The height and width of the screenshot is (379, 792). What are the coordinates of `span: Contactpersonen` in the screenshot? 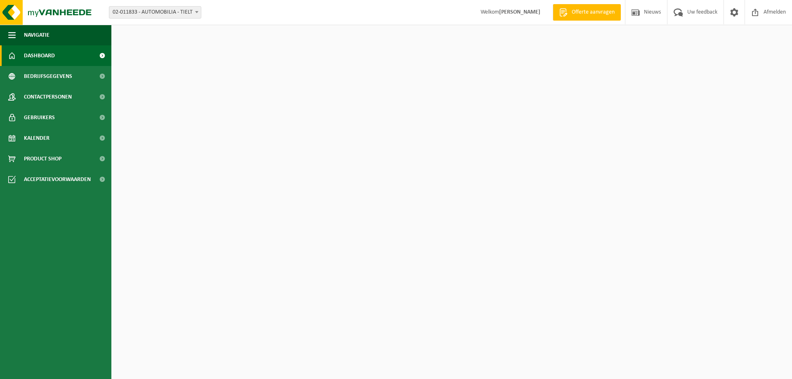 It's located at (48, 97).